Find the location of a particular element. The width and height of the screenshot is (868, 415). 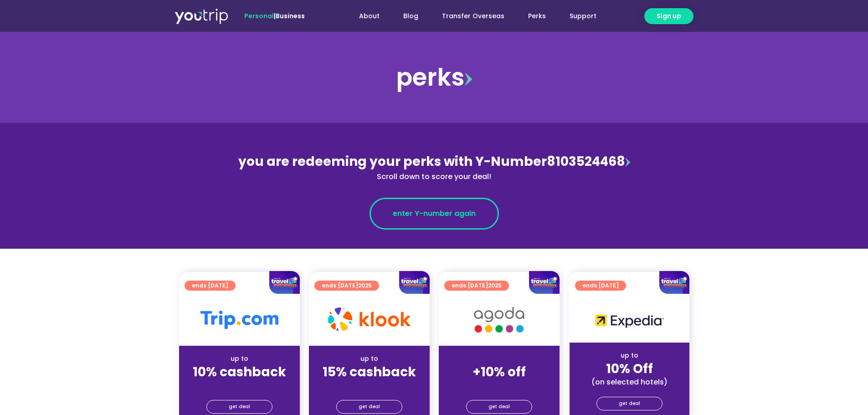

strong: 15% cashback is located at coordinates (369, 372).